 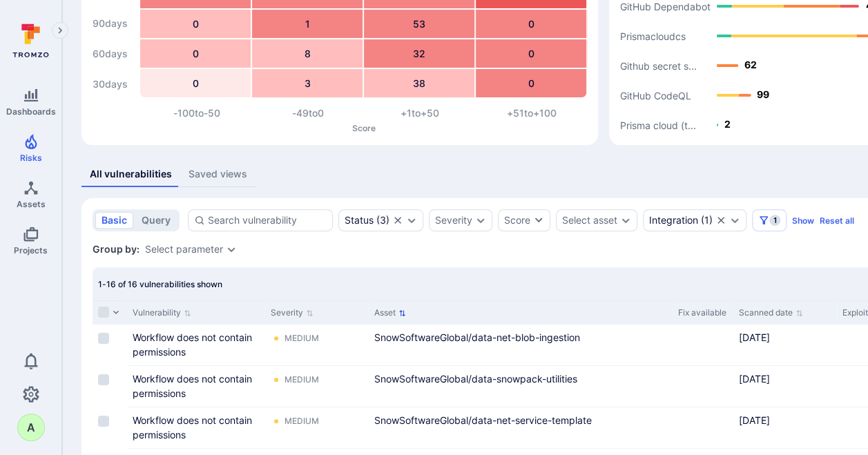 I want to click on div: -100 to -50, so click(x=197, y=114).